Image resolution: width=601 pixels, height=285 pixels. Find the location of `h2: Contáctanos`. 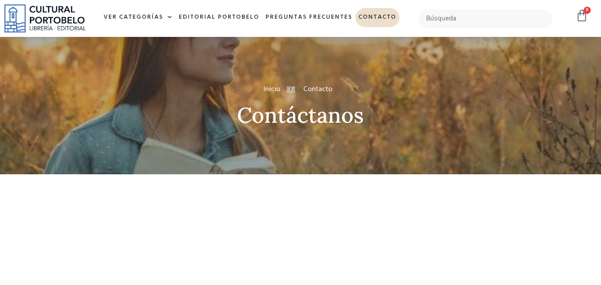

h2: Contáctanos is located at coordinates (301, 115).